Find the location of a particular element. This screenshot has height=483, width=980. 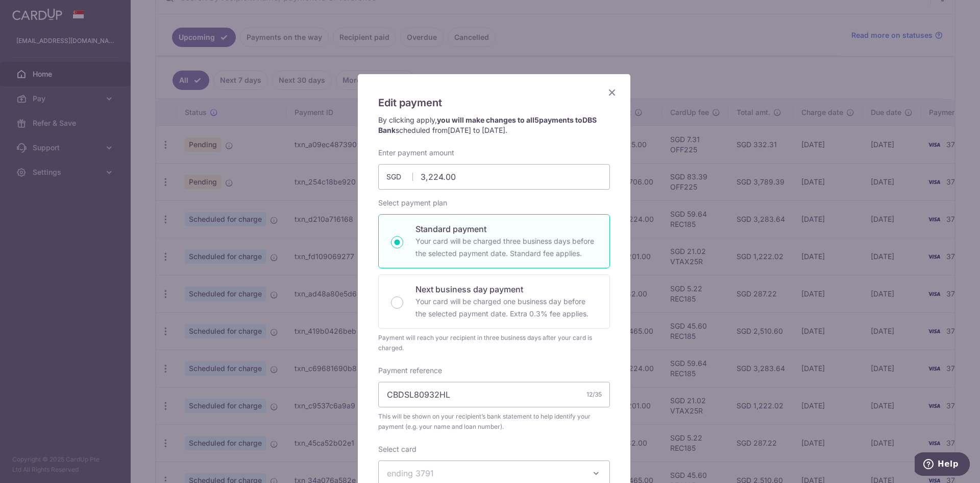

span: ending 3791 is located at coordinates (411, 473).